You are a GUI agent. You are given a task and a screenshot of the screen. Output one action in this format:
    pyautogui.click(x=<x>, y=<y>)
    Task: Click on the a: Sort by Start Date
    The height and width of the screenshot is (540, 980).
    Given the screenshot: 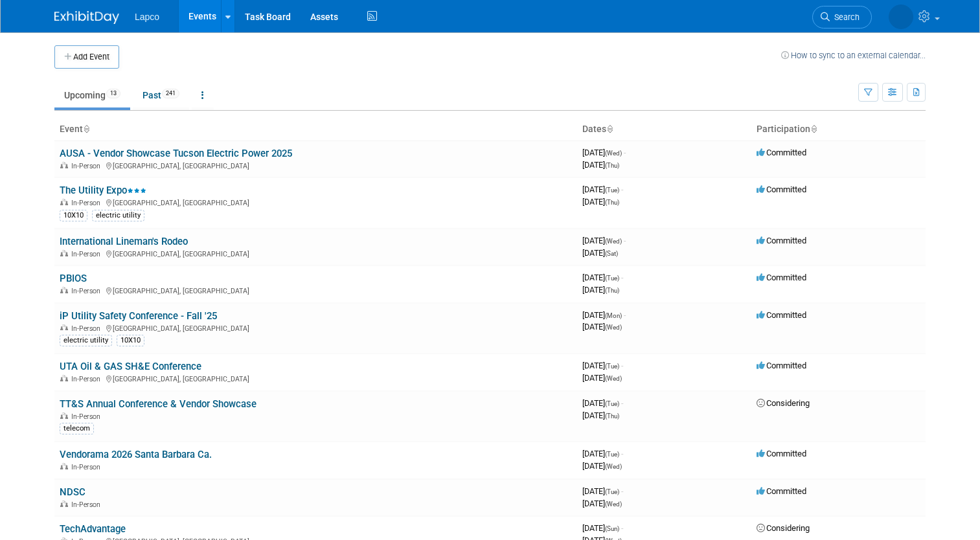 What is the action you would take?
    pyautogui.click(x=609, y=129)
    